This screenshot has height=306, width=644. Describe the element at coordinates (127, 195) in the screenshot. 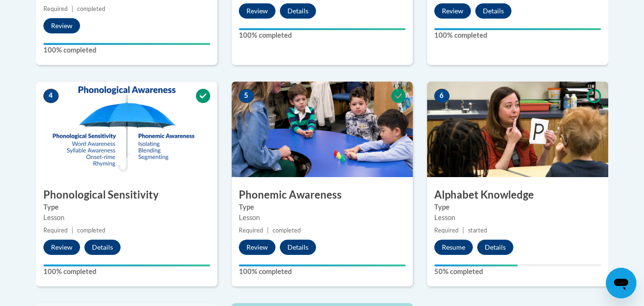

I see `h3: Phonological Sensitivity` at that location.